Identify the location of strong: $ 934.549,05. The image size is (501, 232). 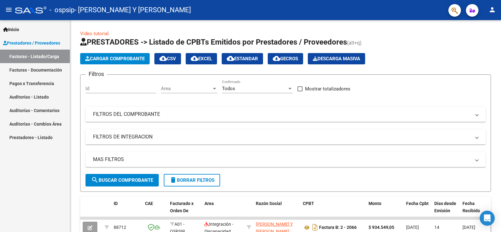
(382, 227).